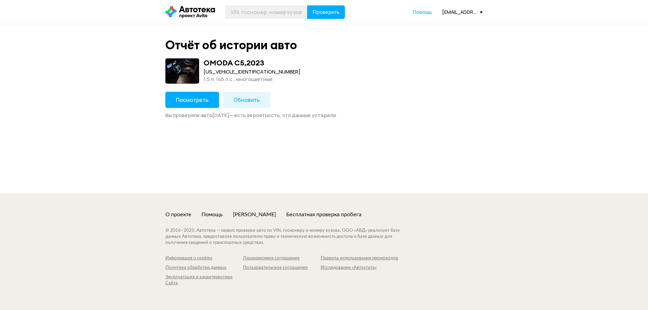  What do you see at coordinates (422, 12) in the screenshot?
I see `span: Помощь` at bounding box center [422, 12].